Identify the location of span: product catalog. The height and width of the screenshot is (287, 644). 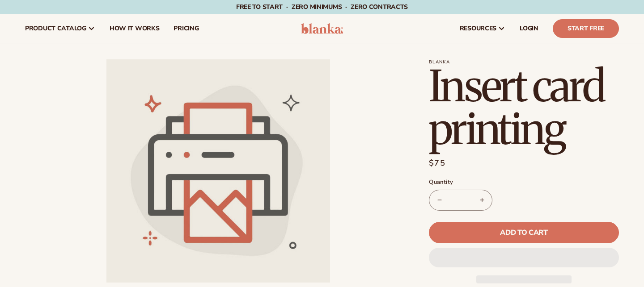
(55, 29).